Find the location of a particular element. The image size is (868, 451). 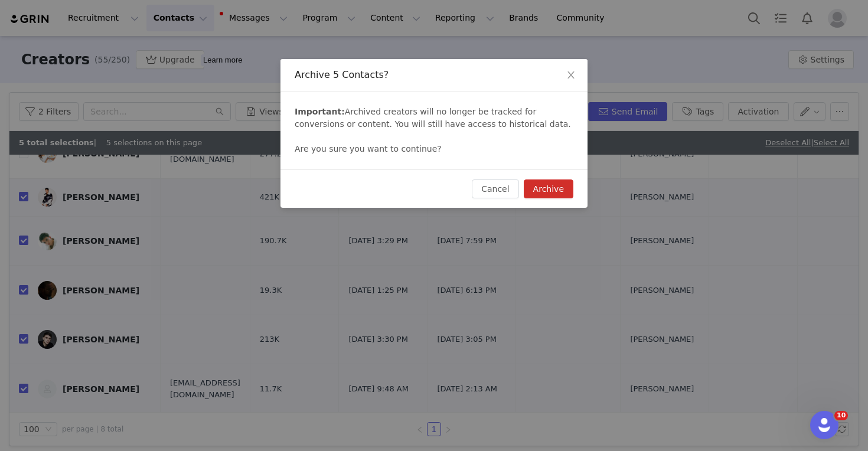

div: Archived creators will no longer be tracked for conversions or content. You will still have acces... is located at coordinates (434, 130).